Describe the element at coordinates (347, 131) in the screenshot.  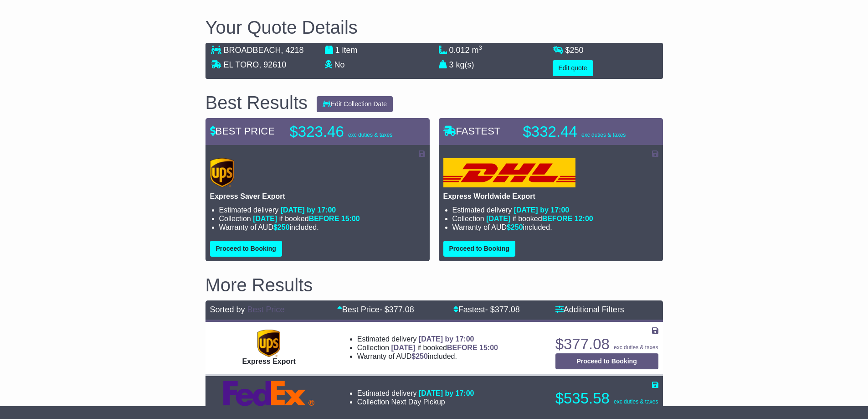
I see `p: $323.46` at that location.